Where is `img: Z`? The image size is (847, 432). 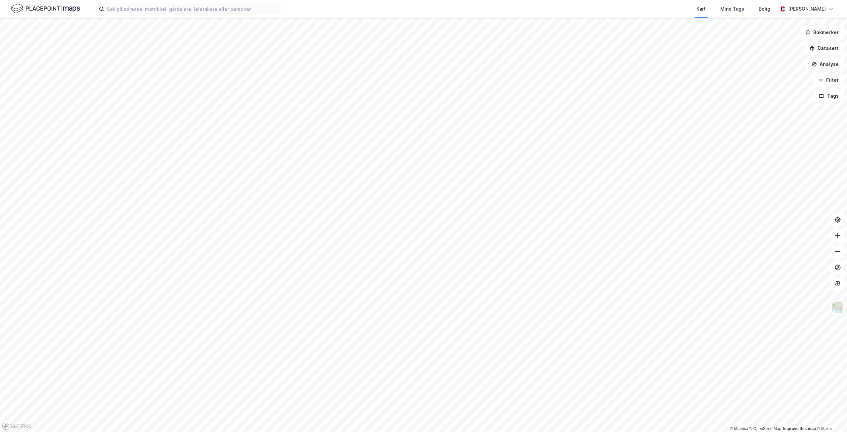
img: Z is located at coordinates (838, 307).